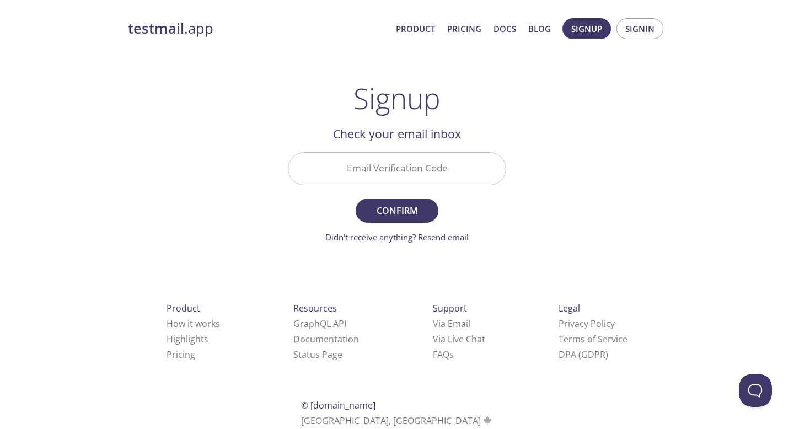 Image resolution: width=794 pixels, height=429 pixels. Describe the element at coordinates (587, 324) in the screenshot. I see `a: Privacy Policy` at that location.